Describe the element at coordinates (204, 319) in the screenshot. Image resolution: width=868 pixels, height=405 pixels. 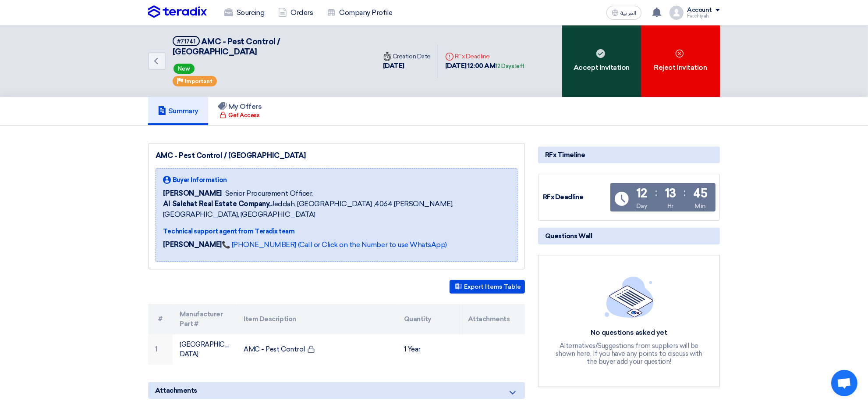
I see `th: Manufacturer Part #` at that location.